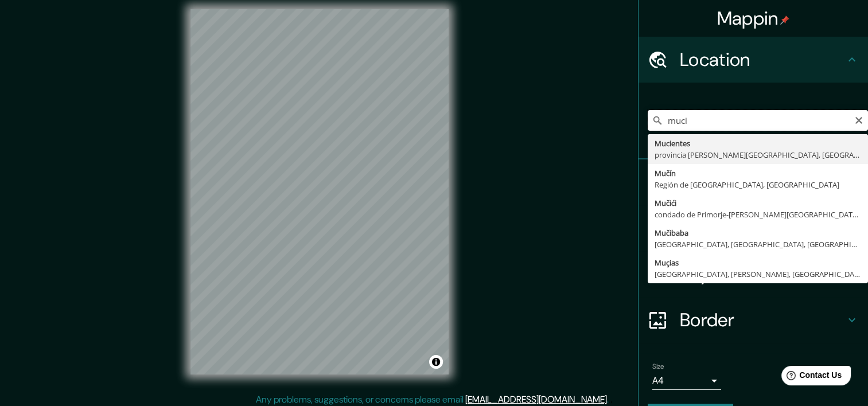 The width and height of the screenshot is (868, 406). What do you see at coordinates (758, 173) in the screenshot?
I see `div: Mučín` at bounding box center [758, 173].